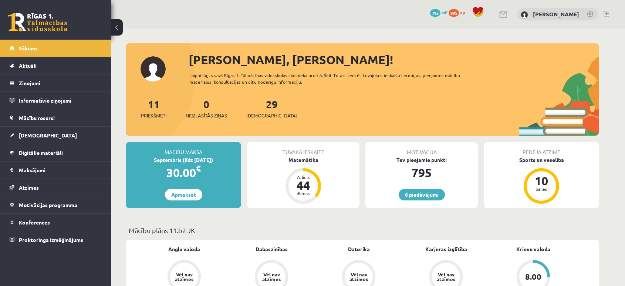  I want to click on a: Datorika, so click(359, 249).